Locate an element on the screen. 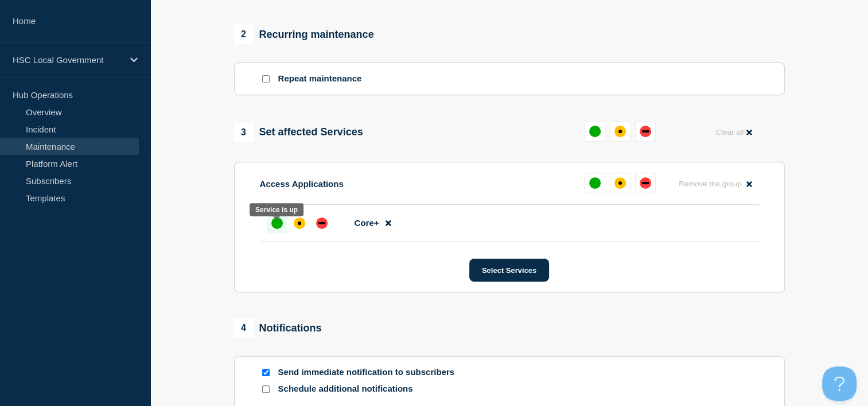 This screenshot has width=868, height=406. span: 2 is located at coordinates (244, 34).